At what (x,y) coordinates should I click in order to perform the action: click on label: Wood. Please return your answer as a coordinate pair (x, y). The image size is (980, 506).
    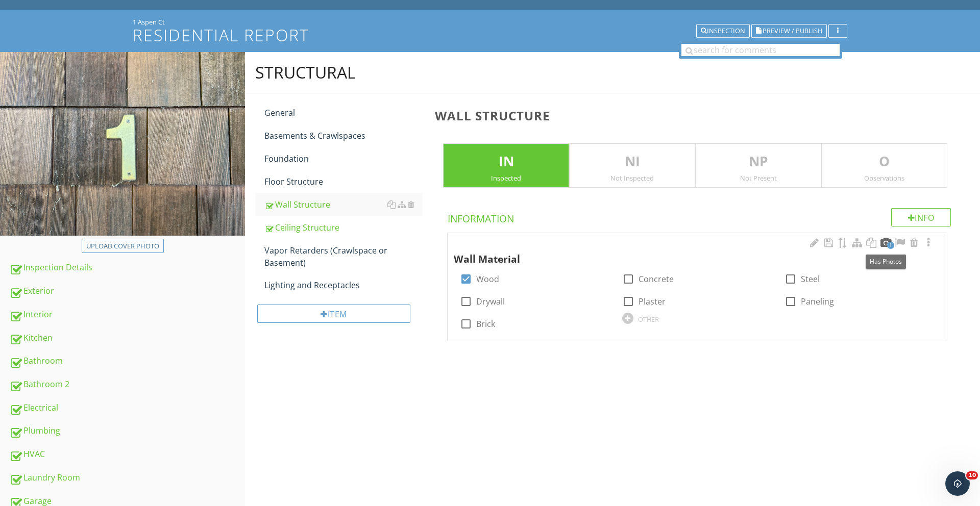
    Looking at the image, I should click on (487, 279).